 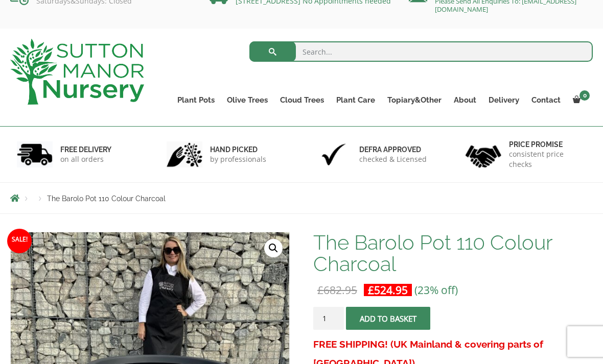 What do you see at coordinates (547, 160) in the screenshot?
I see `p: consistent price checks` at bounding box center [547, 160].